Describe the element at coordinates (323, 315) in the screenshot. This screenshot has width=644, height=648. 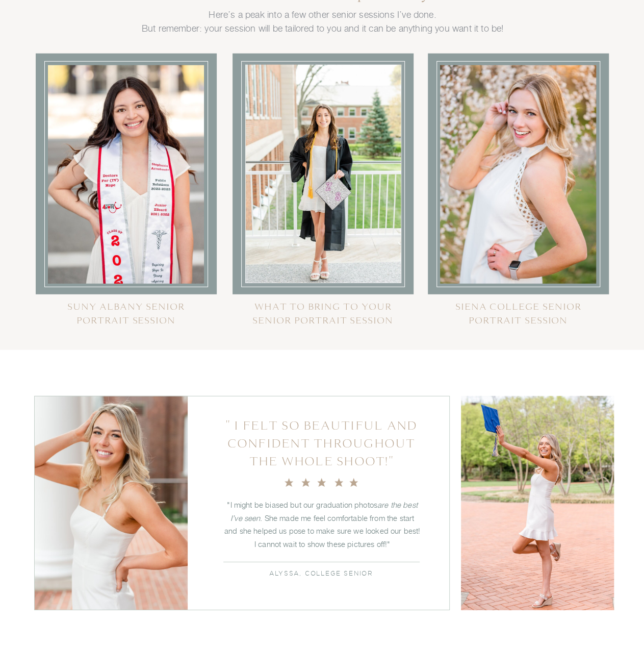
I see `nav: What to Bring to Your Senior Portrait Session` at that location.